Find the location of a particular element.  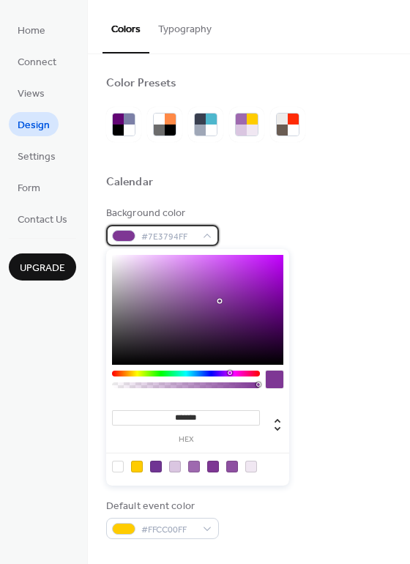

div: rgb(240, 231, 242) is located at coordinates (251, 467).